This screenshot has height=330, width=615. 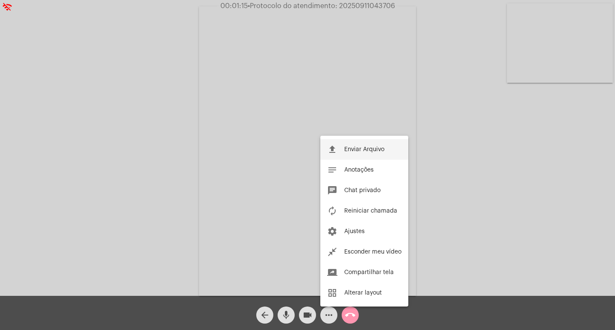 I want to click on span: Esconder meu vídeo, so click(x=373, y=252).